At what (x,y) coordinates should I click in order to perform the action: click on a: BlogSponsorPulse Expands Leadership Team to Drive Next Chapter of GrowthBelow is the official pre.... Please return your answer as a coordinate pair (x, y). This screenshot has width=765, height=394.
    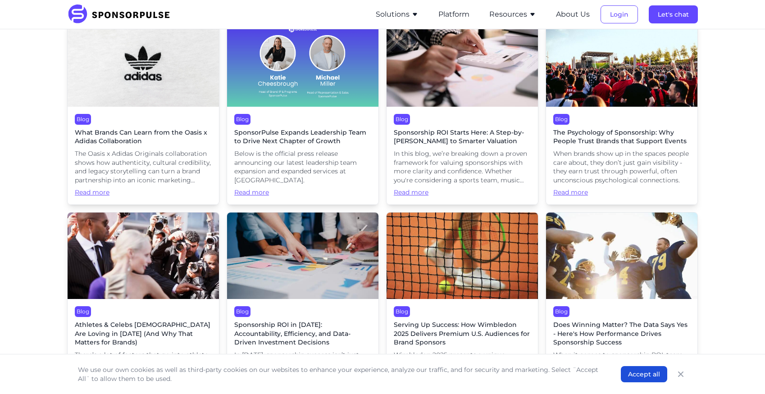
    Looking at the image, I should click on (303, 112).